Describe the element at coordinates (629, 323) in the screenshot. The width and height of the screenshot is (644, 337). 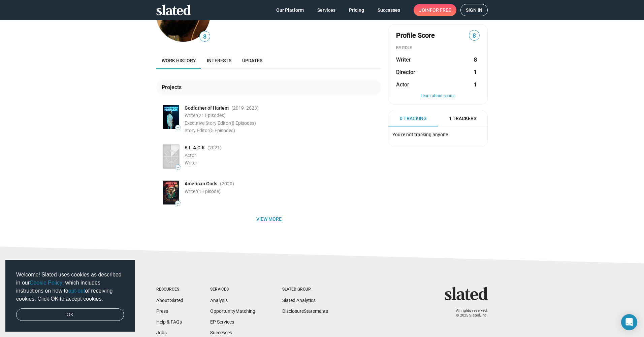
I see `div: Open Intercom Messenger` at that location.